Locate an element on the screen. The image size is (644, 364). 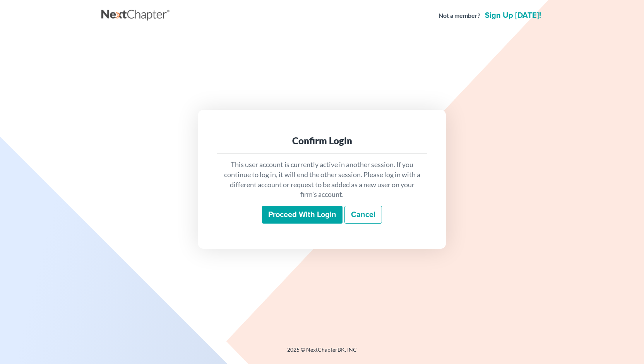
input: Proceed with login is located at coordinates (303, 215).